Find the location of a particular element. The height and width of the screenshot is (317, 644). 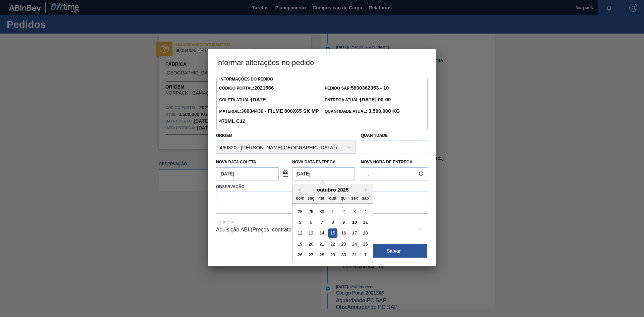

strong: 30034436 - FILME 800X65 SK MP 473ML C12 is located at coordinates (269, 116).